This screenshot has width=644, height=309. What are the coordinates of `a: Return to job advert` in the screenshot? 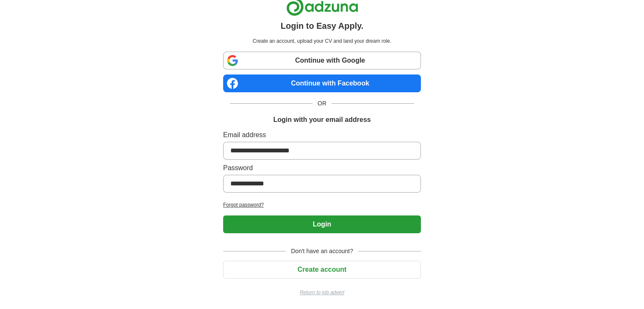 It's located at (322, 292).